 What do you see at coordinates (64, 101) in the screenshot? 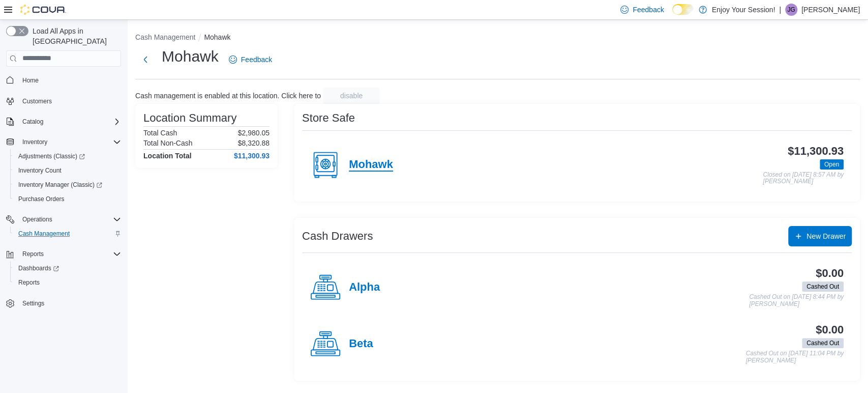
I see `button: Customers` at bounding box center [64, 101].